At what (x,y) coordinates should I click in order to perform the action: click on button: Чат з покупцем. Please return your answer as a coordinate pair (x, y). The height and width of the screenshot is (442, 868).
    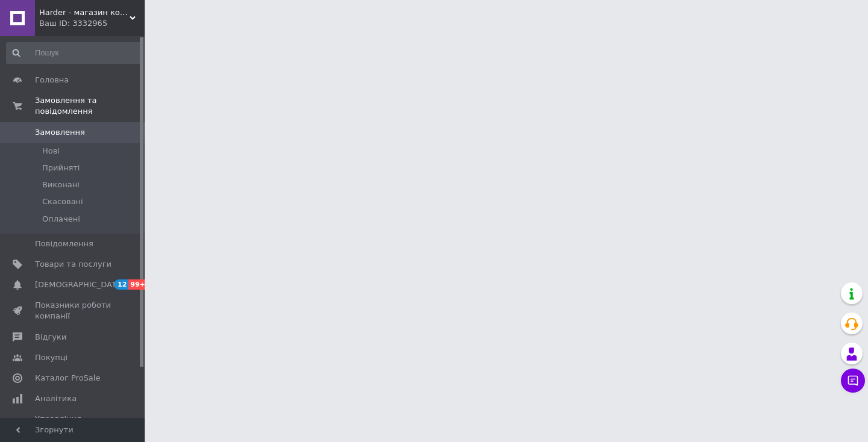
    Looking at the image, I should click on (853, 381).